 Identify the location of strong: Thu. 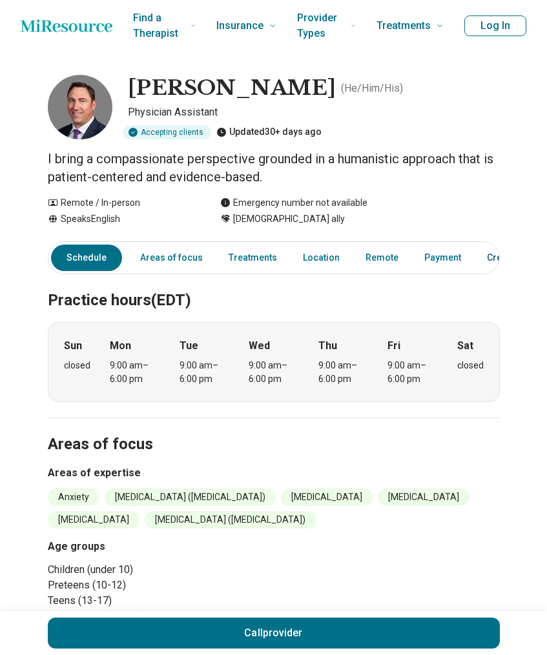
(327, 346).